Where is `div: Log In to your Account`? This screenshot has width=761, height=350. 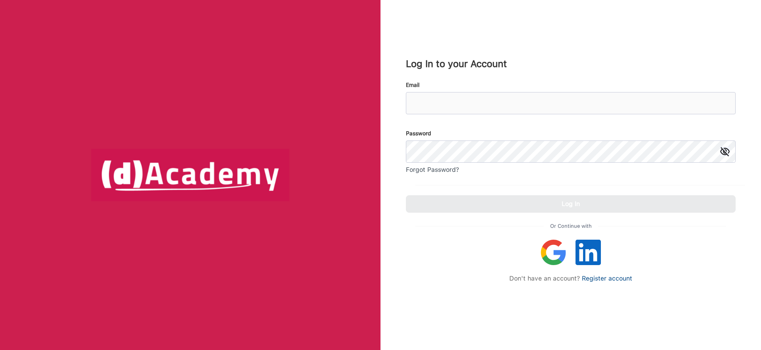 div: Log In to your Account is located at coordinates (571, 64).